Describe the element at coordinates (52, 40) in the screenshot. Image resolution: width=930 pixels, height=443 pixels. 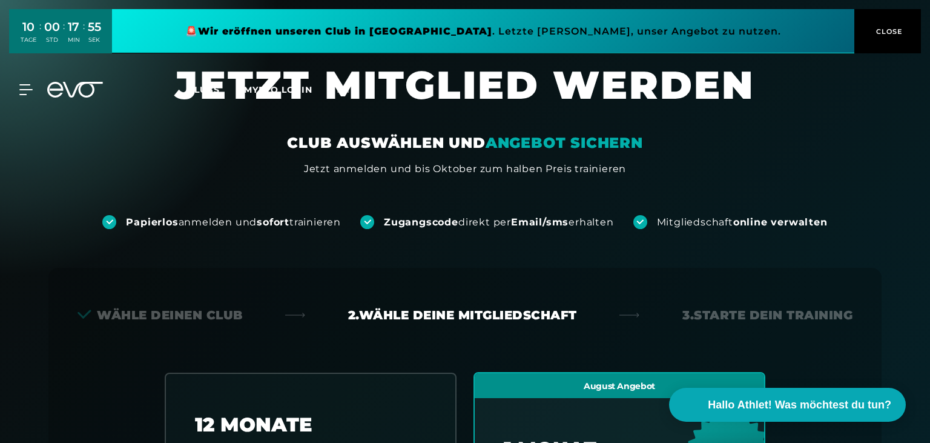
I see `div: STD` at that location.